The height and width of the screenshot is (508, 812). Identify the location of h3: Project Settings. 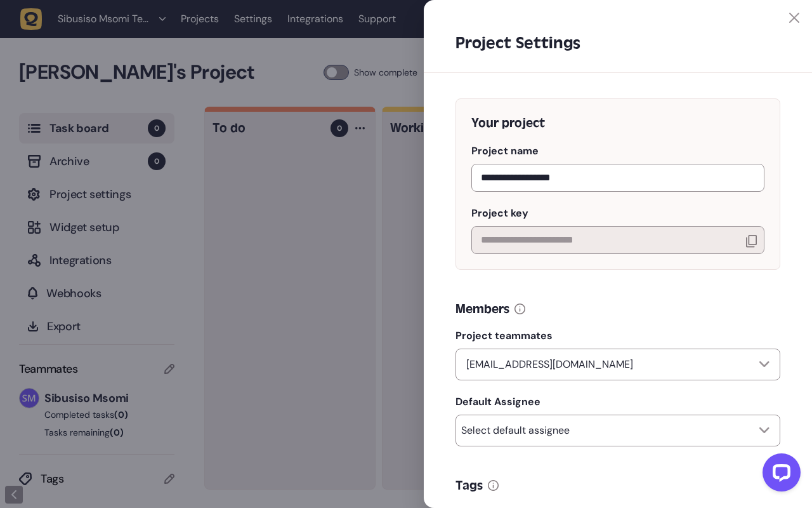
(618, 43).